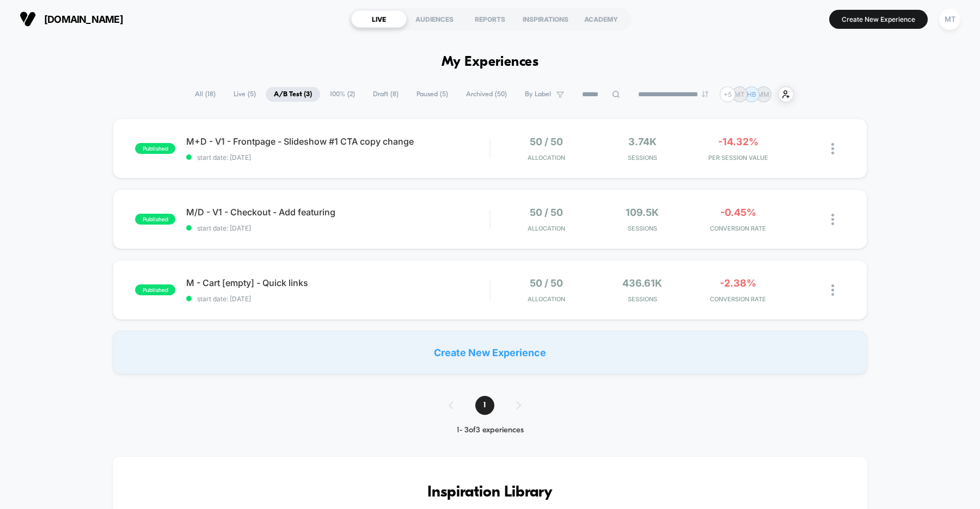 Image resolution: width=980 pixels, height=509 pixels. What do you see at coordinates (490, 19) in the screenshot?
I see `div: REPORTS` at bounding box center [490, 19].